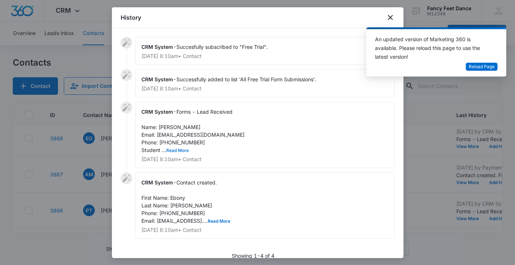 The width and height of the screenshot is (515, 265). What do you see at coordinates (222, 47) in the screenshot?
I see `span: Succesfully subscribed to "Free Trial".` at bounding box center [222, 47].